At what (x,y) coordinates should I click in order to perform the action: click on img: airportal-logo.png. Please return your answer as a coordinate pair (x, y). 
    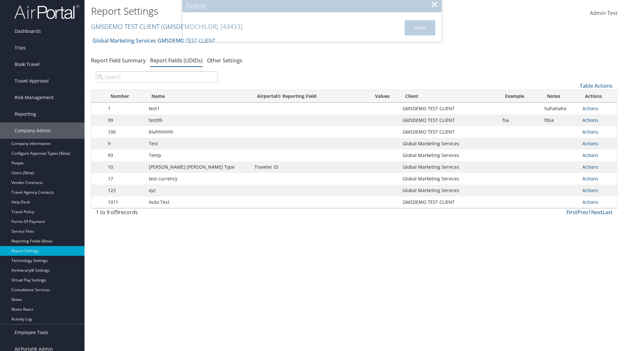
    Looking at the image, I should click on (47, 12).